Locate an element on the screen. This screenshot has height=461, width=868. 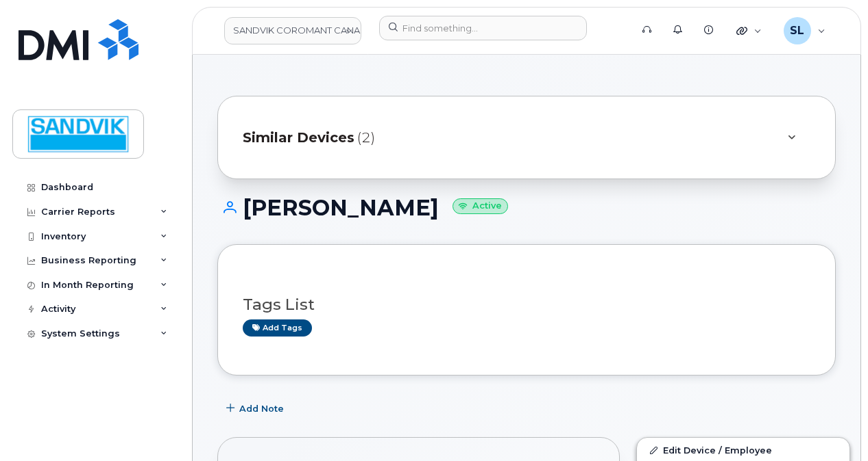
a: Add tags is located at coordinates (277, 328).